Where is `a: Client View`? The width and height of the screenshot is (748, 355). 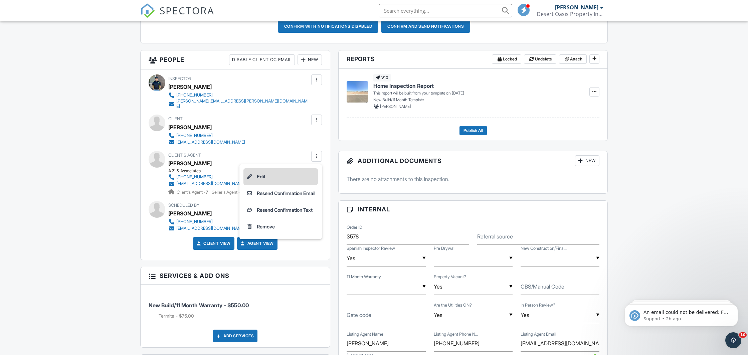
a: Client View is located at coordinates (213, 243).